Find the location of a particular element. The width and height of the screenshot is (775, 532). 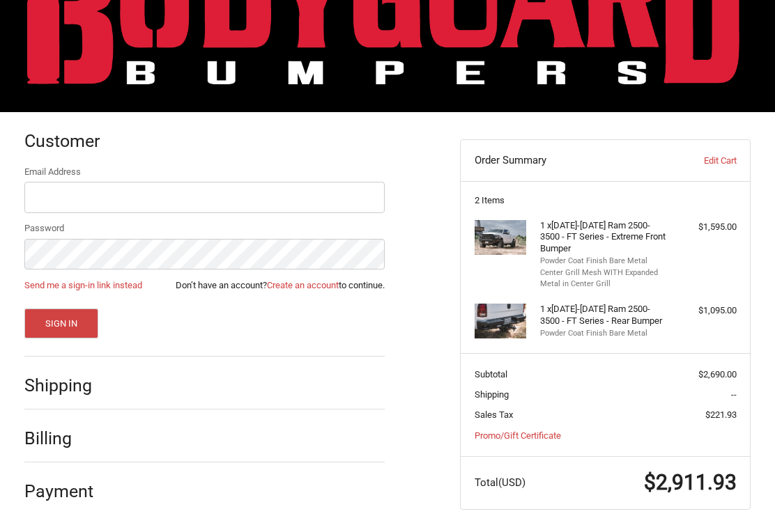

span: Total (USD) is located at coordinates (500, 483).